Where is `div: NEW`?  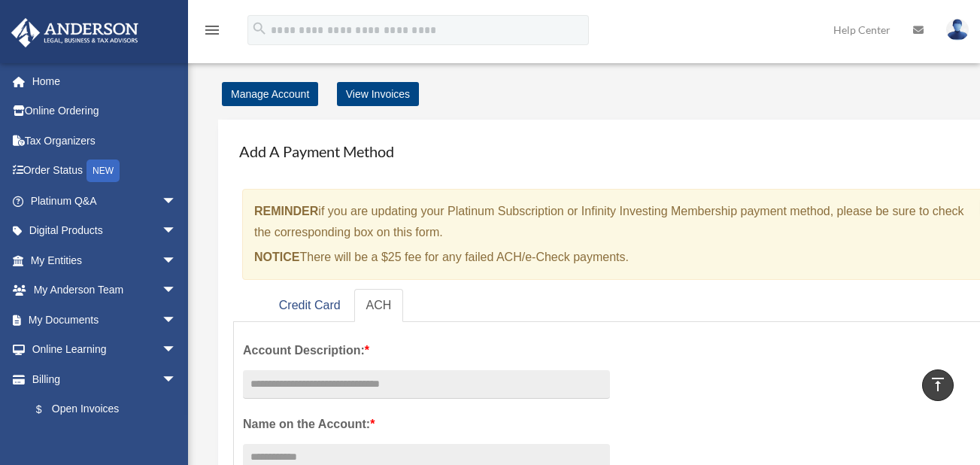
div: NEW is located at coordinates (103, 171).